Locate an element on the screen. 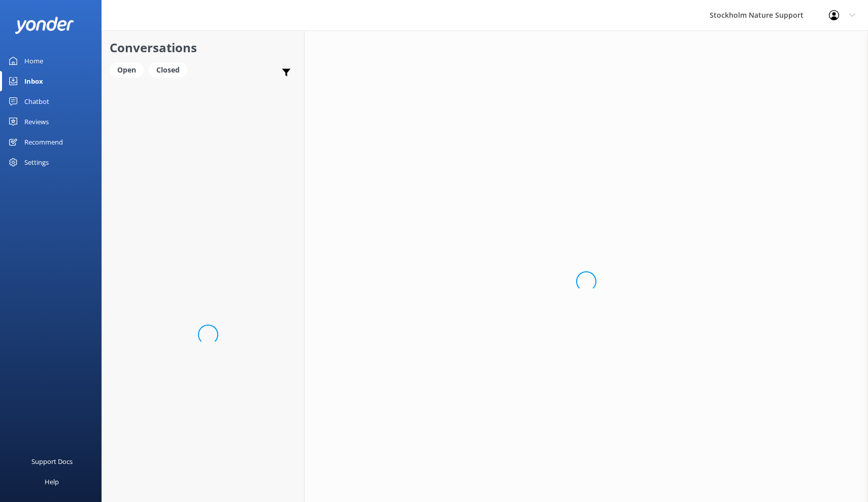 This screenshot has width=868, height=502. img: yonder-white-logo.png is located at coordinates (44, 25).